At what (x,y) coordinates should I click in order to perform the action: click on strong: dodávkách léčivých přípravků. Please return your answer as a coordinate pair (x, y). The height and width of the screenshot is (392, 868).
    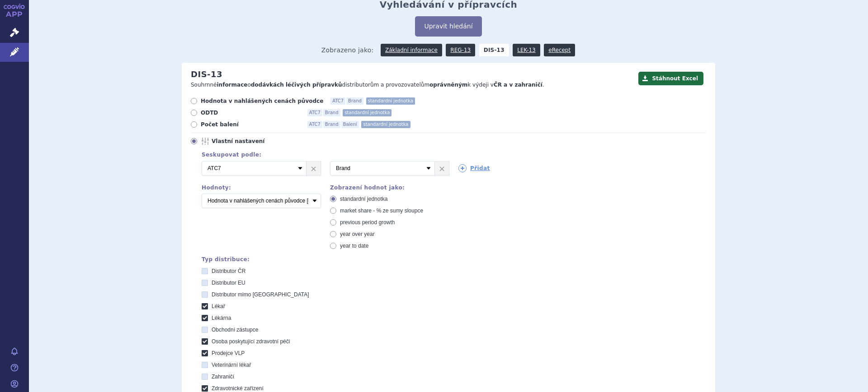
    Looking at the image, I should click on (296, 85).